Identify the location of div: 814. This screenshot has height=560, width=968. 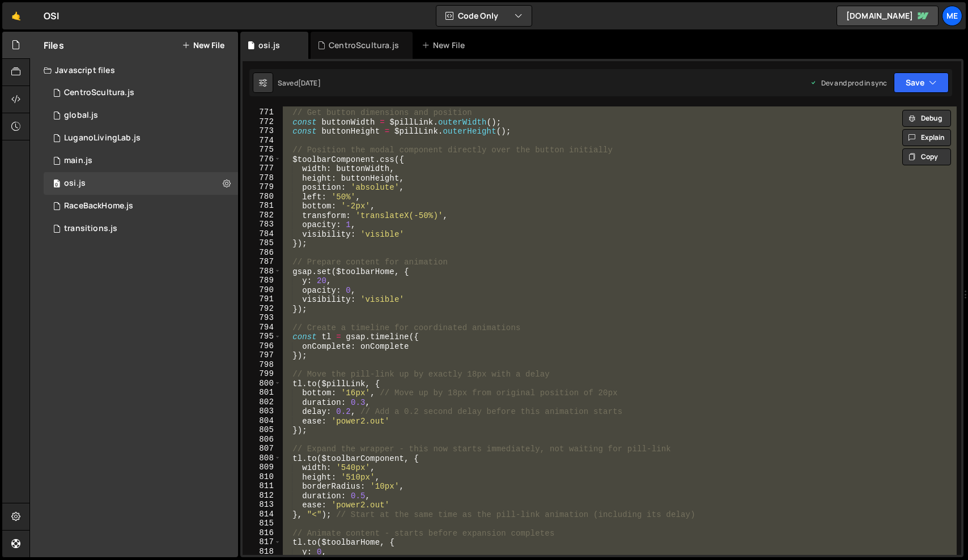
(262, 515).